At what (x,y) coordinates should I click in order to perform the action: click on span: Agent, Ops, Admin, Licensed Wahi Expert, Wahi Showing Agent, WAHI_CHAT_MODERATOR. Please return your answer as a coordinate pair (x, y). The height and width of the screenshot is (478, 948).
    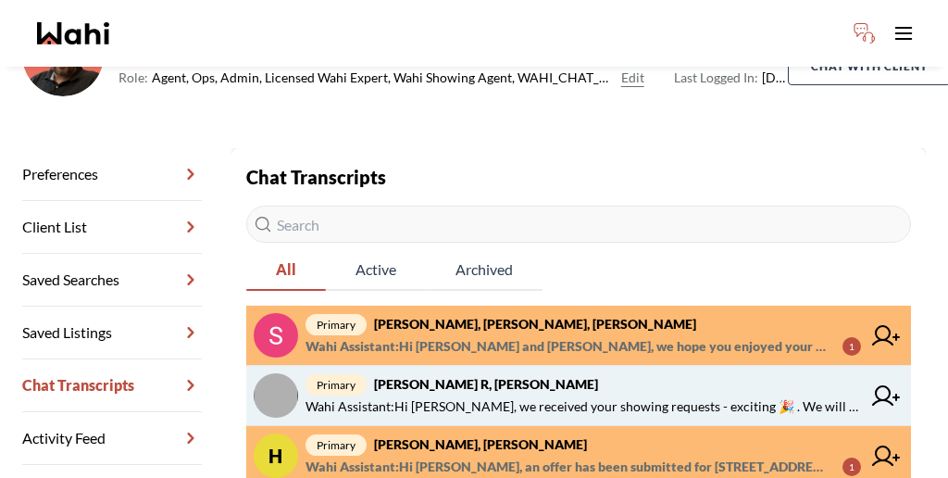
    Looking at the image, I should click on (382, 78).